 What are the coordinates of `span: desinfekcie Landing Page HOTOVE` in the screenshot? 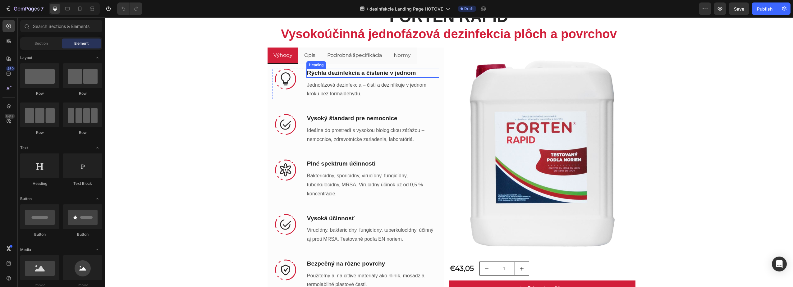 It's located at (406, 9).